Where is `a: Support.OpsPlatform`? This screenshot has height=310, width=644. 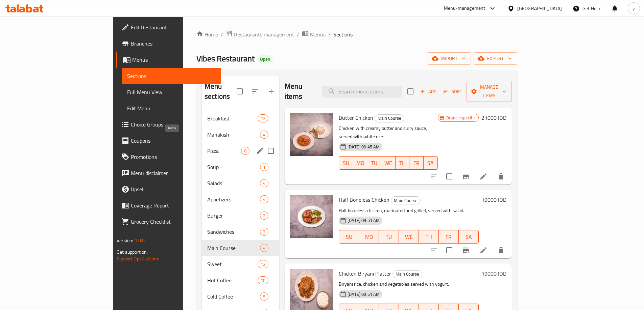 a: Support.OpsPlatform is located at coordinates (138, 259).